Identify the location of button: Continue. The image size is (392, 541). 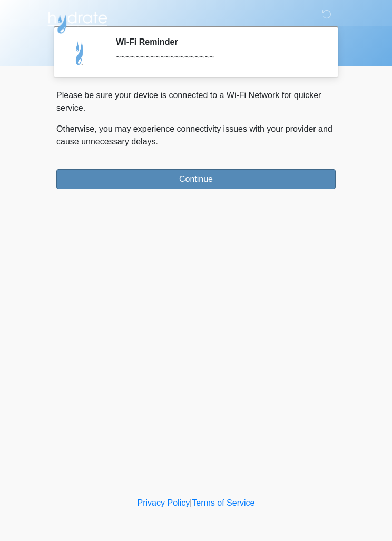
(196, 179).